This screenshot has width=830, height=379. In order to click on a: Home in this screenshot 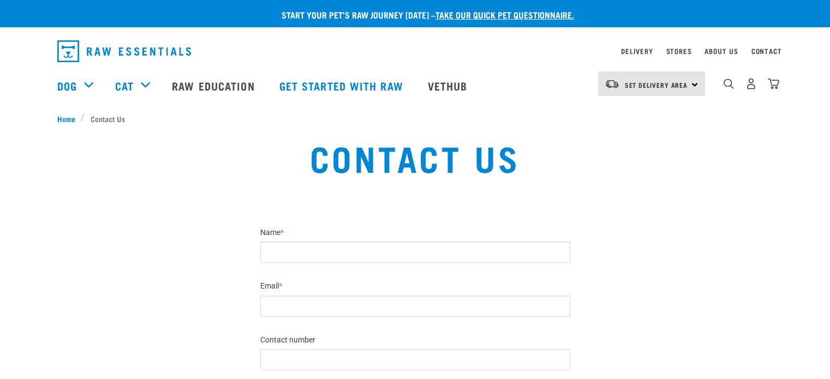, I will do `click(69, 118)`.